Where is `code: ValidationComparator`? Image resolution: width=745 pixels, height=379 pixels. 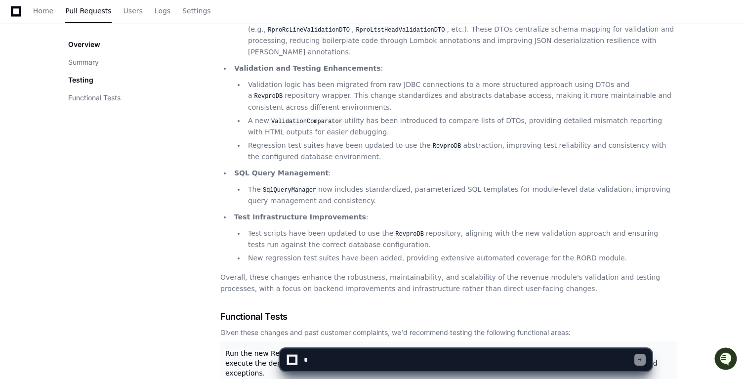
code: ValidationComparator is located at coordinates (307, 122).